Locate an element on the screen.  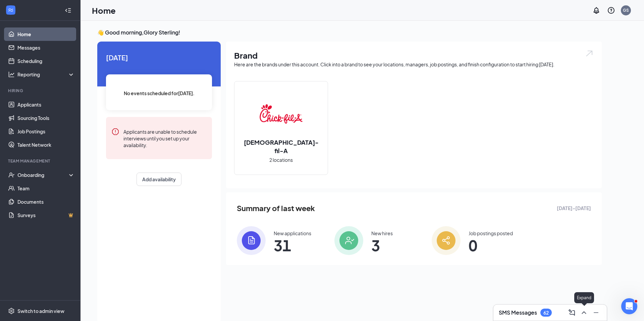
button: Minimize is located at coordinates (596, 313).